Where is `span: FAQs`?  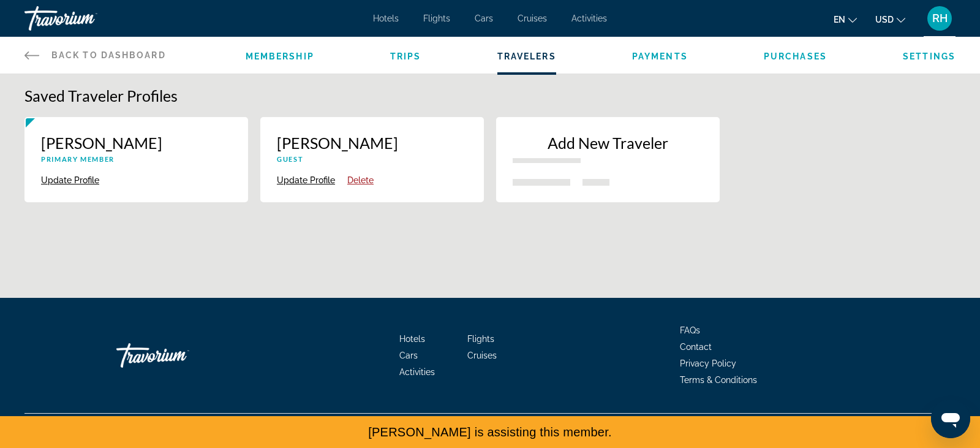
span: FAQs is located at coordinates (689, 330).